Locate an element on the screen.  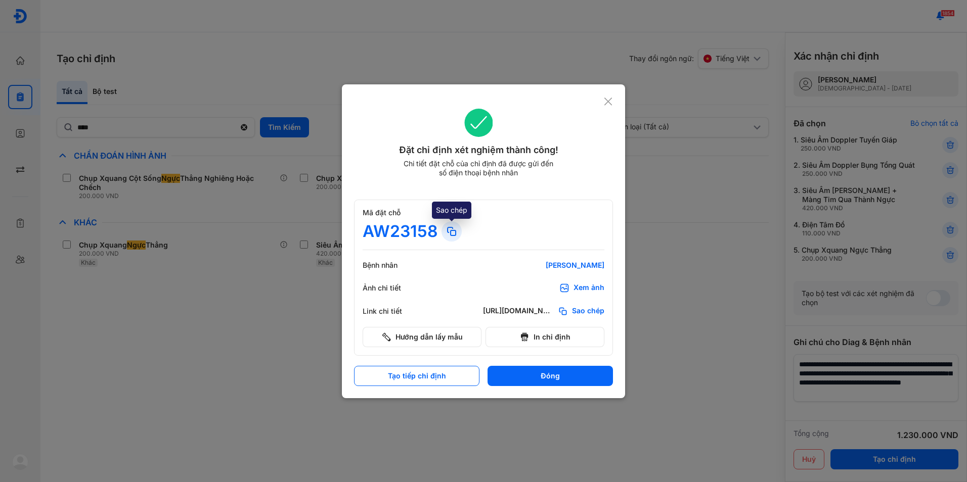
div: Đặt chỉ định xét nghiệm thành công! is located at coordinates (478, 150).